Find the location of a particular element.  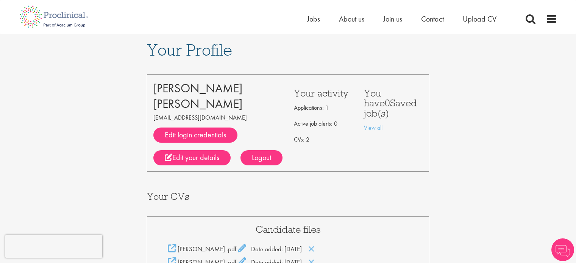

p: Active job alerts: 0 is located at coordinates (323, 124).